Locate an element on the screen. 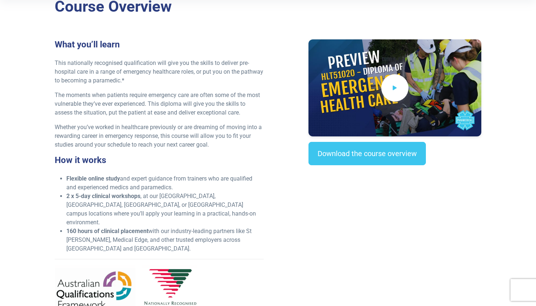  p: This nationally recognised qualification will give you the skills to deliver pre-hospital care in... is located at coordinates (159, 72).